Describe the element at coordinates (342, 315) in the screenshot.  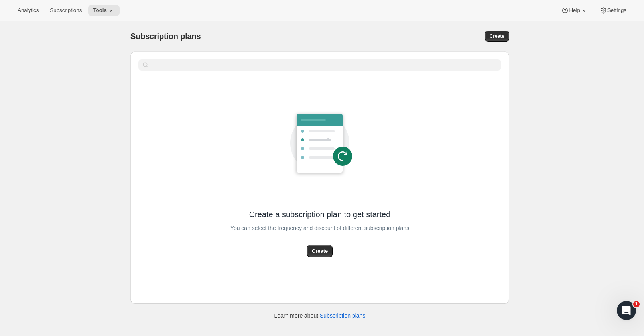
I see `a: Subscription plans` at that location.